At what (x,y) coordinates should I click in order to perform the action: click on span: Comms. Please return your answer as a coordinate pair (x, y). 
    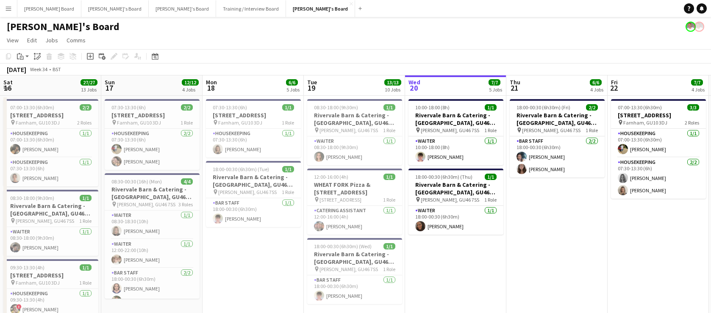
    Looking at the image, I should click on (76, 40).